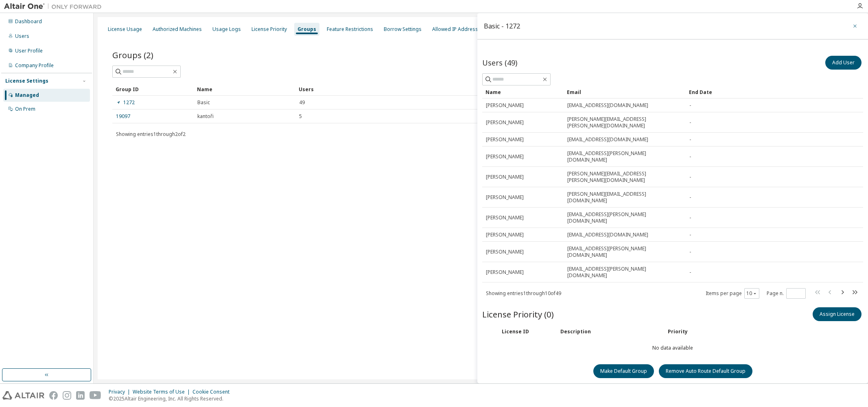  Describe the element at coordinates (23, 395) in the screenshot. I see `img: altair_logo.svg` at that location.